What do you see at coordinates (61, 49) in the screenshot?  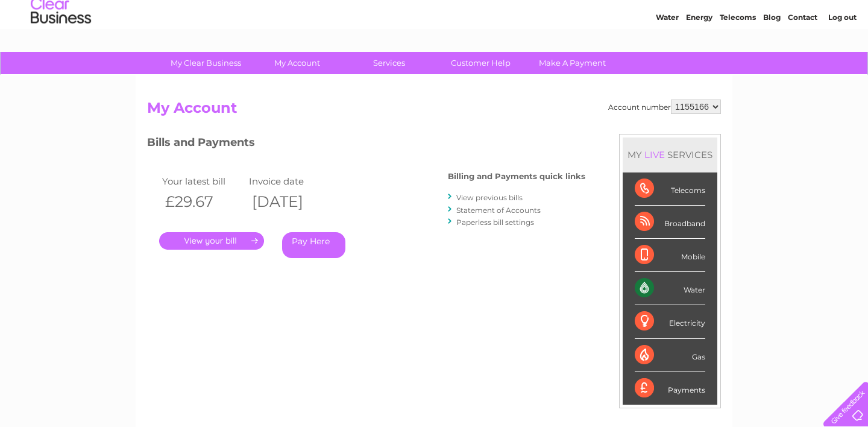 I see `img: logo.png` at bounding box center [61, 49].